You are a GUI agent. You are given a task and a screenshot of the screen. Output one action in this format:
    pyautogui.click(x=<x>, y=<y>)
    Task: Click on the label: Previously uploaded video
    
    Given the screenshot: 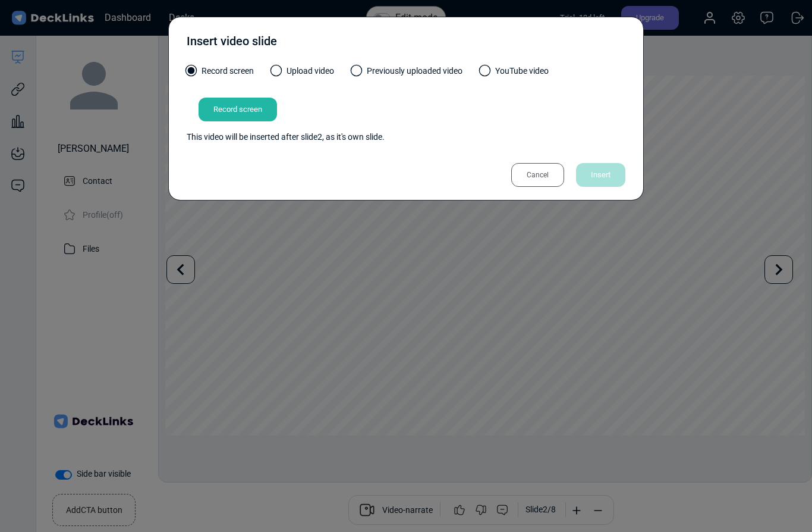 What is the action you would take?
    pyautogui.click(x=407, y=74)
    